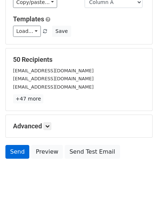  What do you see at coordinates (47, 152) in the screenshot?
I see `a: Preview` at bounding box center [47, 152].